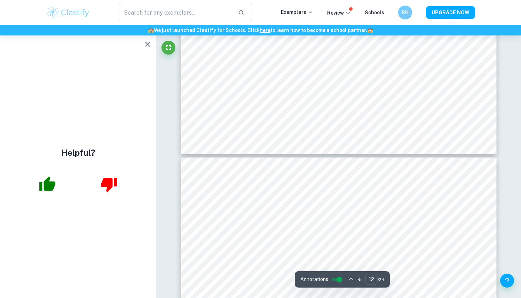  I want to click on h6: We just launched Clastify for Schools. Click to learn how to become a school partner., so click(260, 30).